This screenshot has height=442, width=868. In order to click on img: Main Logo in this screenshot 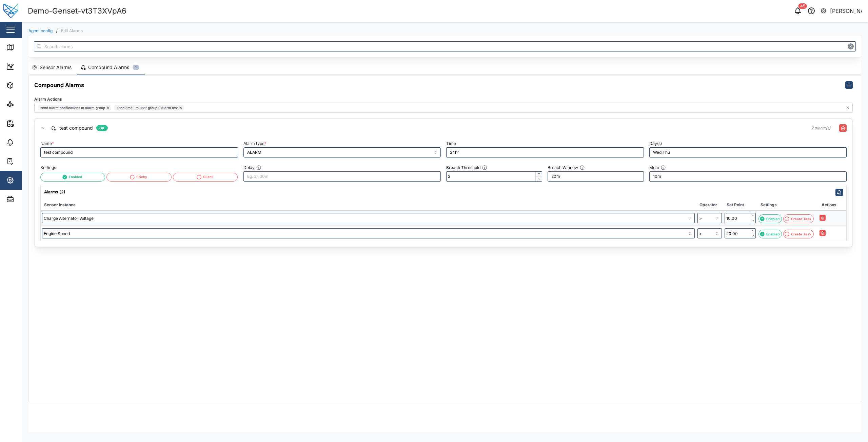, I will do `click(11, 11)`.